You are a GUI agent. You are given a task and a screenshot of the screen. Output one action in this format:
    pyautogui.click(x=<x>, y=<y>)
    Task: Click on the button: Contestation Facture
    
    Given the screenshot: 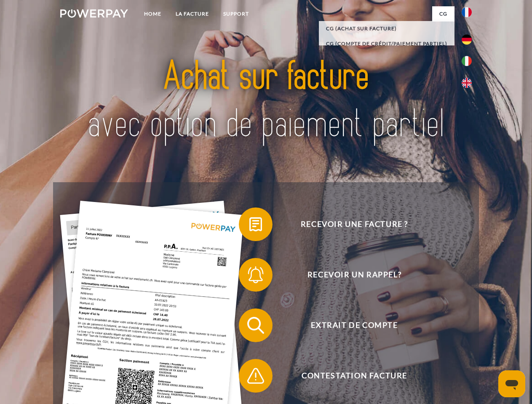 What is the action you would take?
    pyautogui.click(x=348, y=376)
    